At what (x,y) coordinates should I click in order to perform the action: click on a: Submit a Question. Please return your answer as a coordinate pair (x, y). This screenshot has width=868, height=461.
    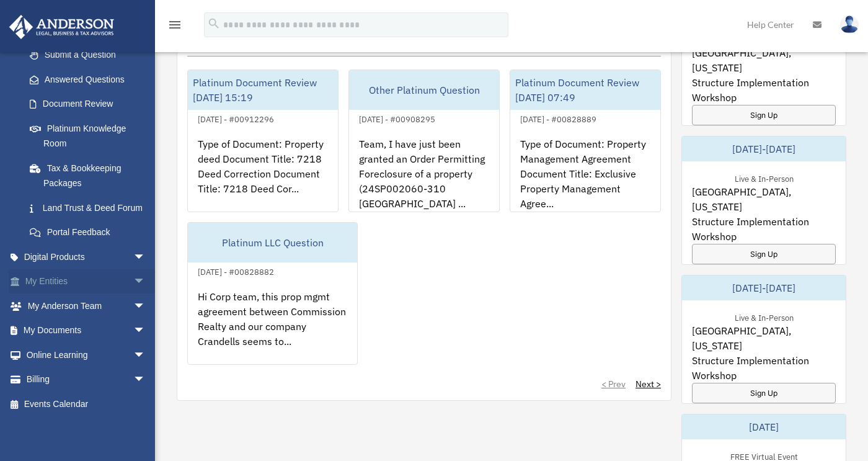
    Looking at the image, I should click on (90, 55).